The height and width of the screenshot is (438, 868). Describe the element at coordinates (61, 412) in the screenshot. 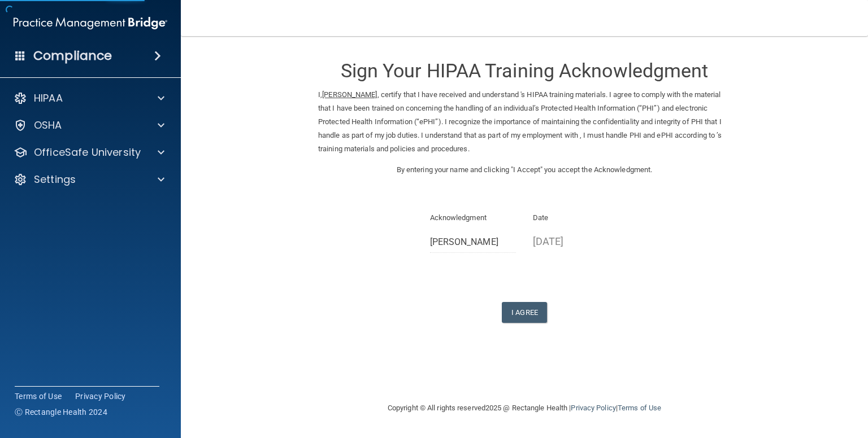

I see `span: Ⓒ Rectangle Health 2024` at that location.